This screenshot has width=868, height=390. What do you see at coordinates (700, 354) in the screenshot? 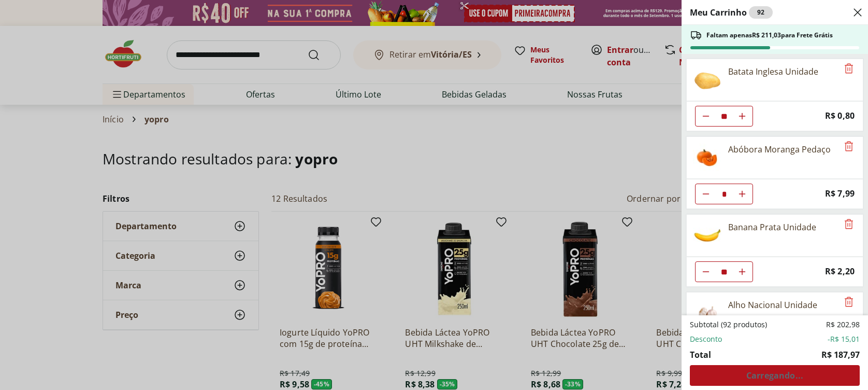
I see `span: Total` at bounding box center [700, 354].